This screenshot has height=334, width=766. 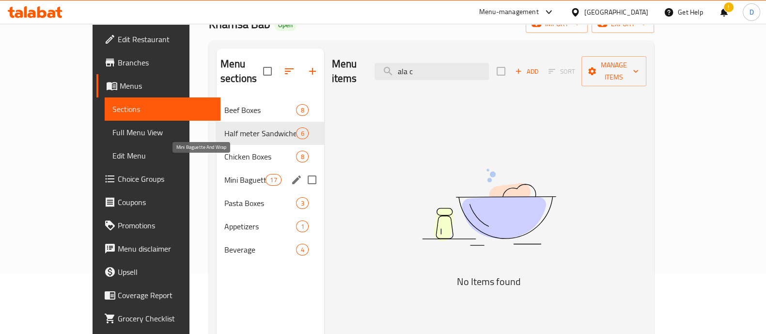 I want to click on a: Grocery Checklist, so click(x=158, y=318).